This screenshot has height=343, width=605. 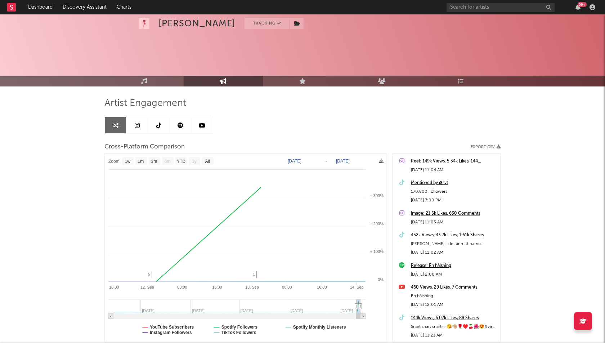 What do you see at coordinates (454, 235) in the screenshot?
I see `a: 432k Views, 43.7k Likes, 1.61k Shares` at bounding box center [454, 235].